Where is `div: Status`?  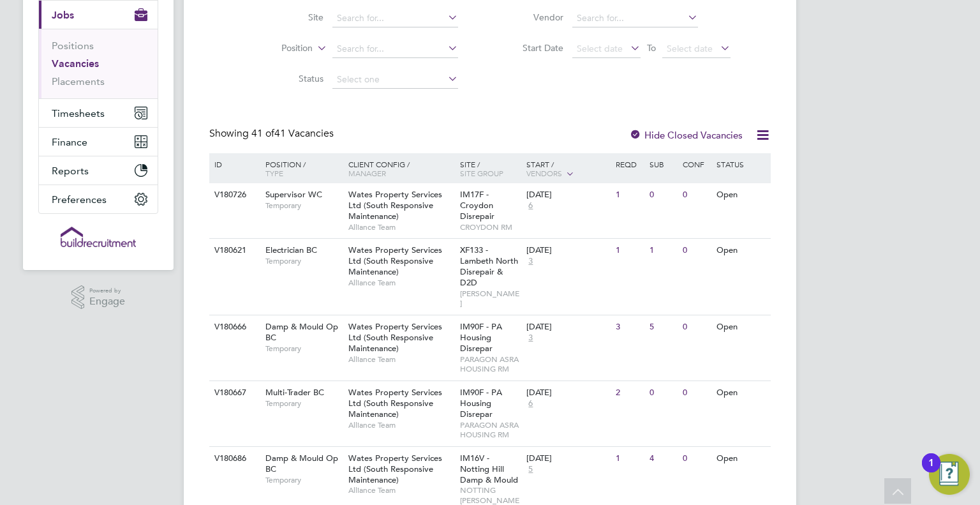
div: Status is located at coordinates (741, 164).